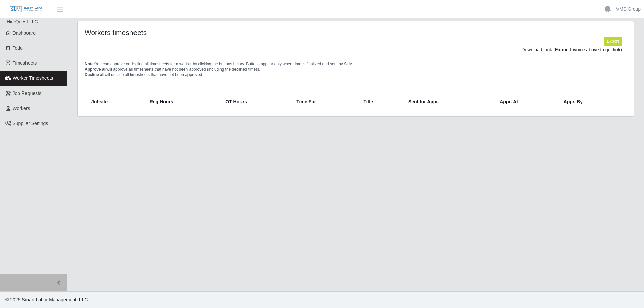  What do you see at coordinates (94, 75) in the screenshot?
I see `span: Decline all` at bounding box center [94, 75].